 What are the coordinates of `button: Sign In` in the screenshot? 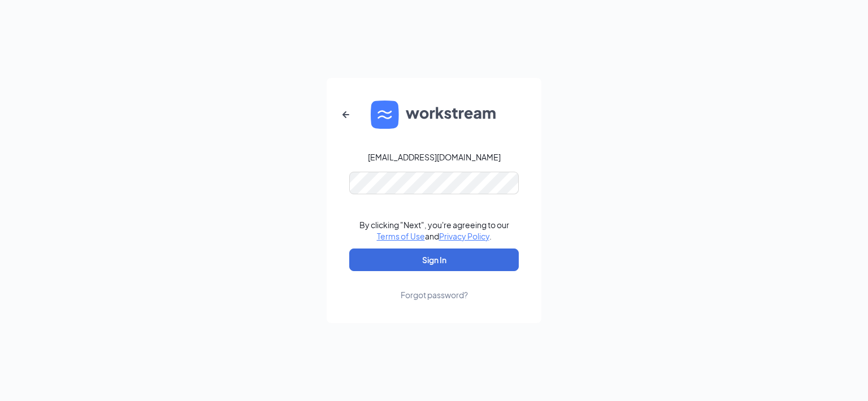 It's located at (434, 260).